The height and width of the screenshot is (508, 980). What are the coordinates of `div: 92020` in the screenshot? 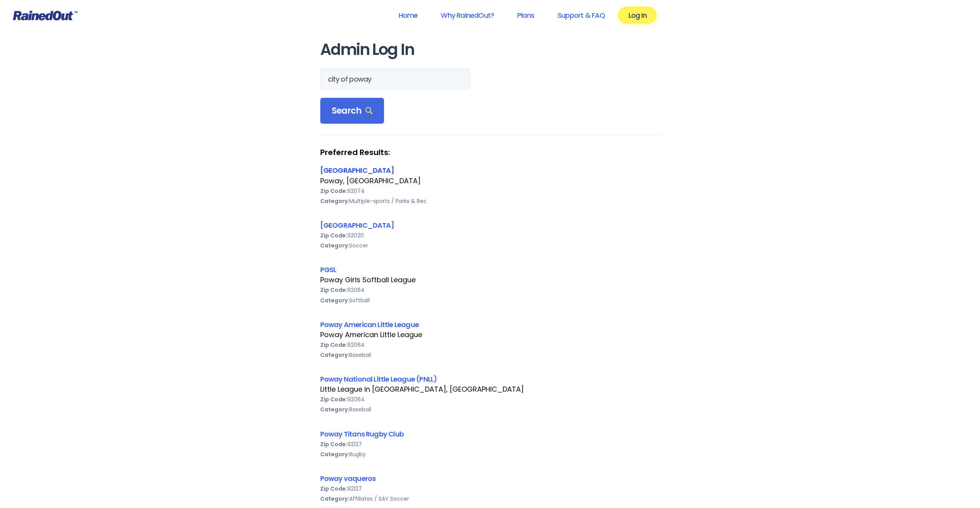 It's located at (490, 235).